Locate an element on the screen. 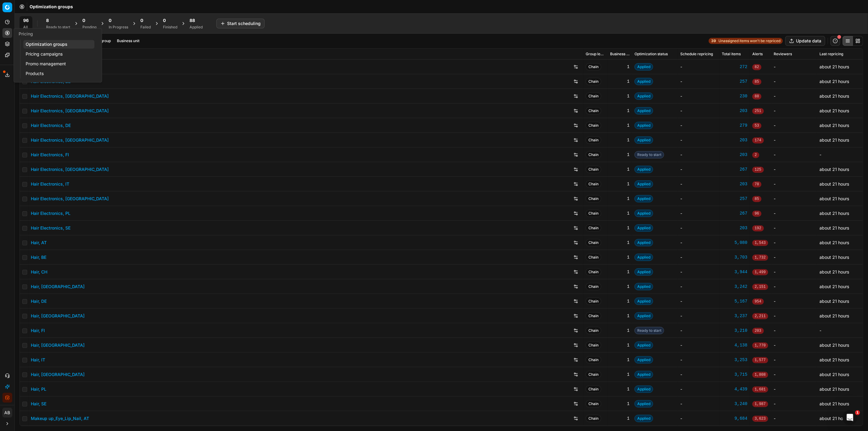  strong: 39 is located at coordinates (714, 41).